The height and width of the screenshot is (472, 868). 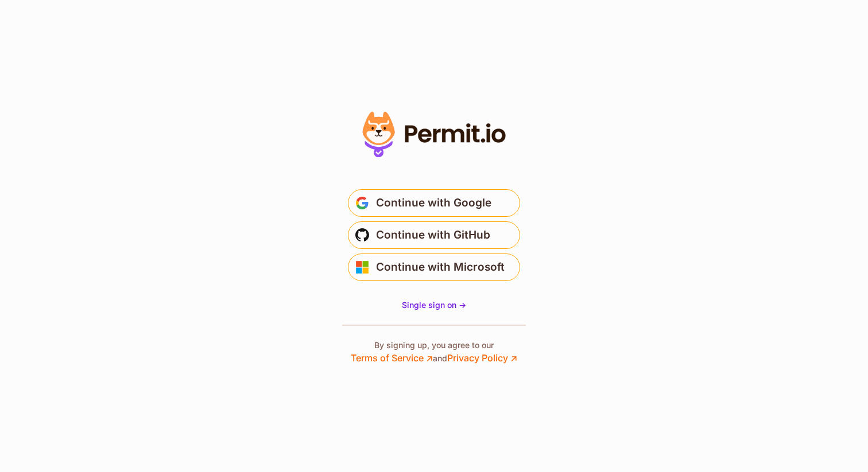 What do you see at coordinates (434, 267) in the screenshot?
I see `button: Continue with Microsoft` at bounding box center [434, 267].